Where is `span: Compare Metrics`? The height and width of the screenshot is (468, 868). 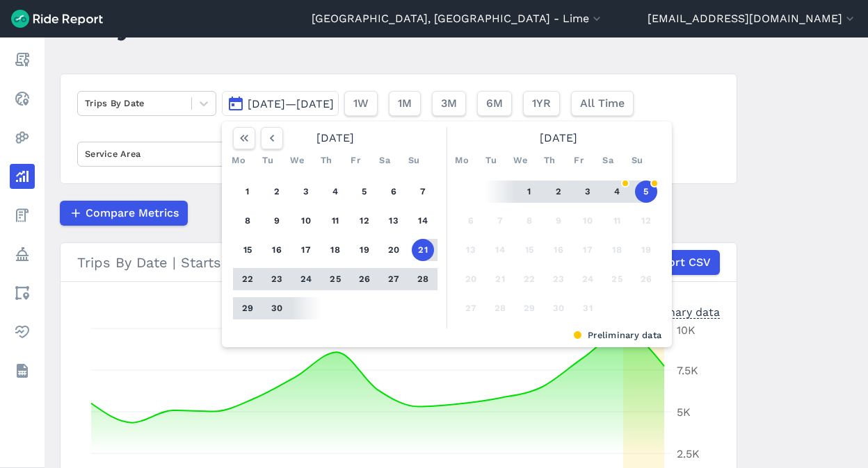 span: Compare Metrics is located at coordinates (132, 214).